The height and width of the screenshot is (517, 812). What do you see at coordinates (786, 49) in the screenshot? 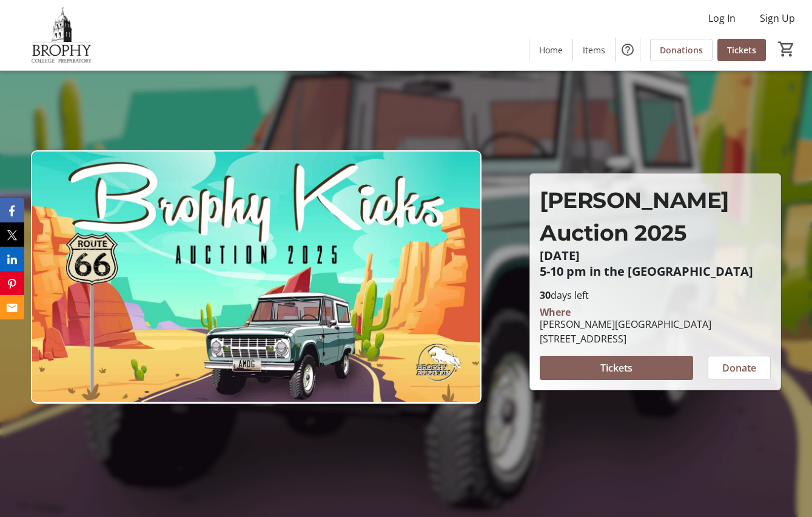
I see `button: Cart` at bounding box center [786, 49].